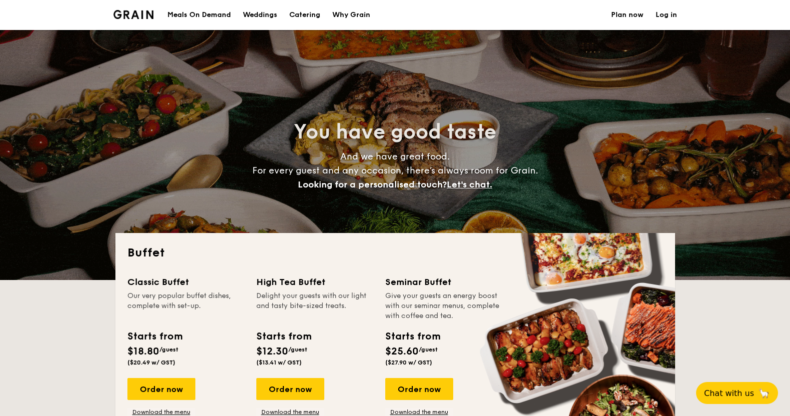 The image size is (790, 416). Describe the element at coordinates (133, 14) in the screenshot. I see `a: Logotype` at that location.